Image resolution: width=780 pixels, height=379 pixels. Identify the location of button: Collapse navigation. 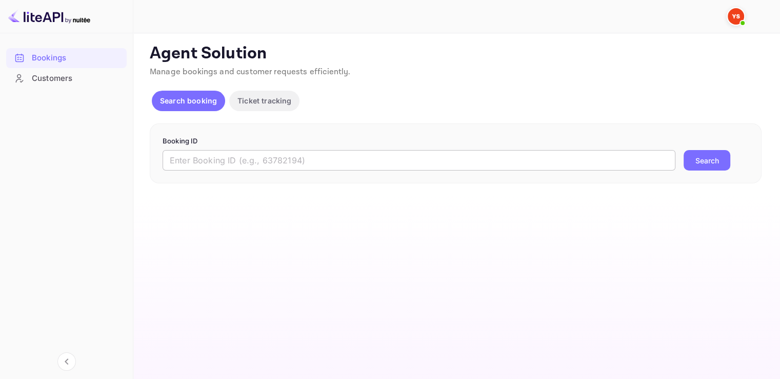
(67, 362).